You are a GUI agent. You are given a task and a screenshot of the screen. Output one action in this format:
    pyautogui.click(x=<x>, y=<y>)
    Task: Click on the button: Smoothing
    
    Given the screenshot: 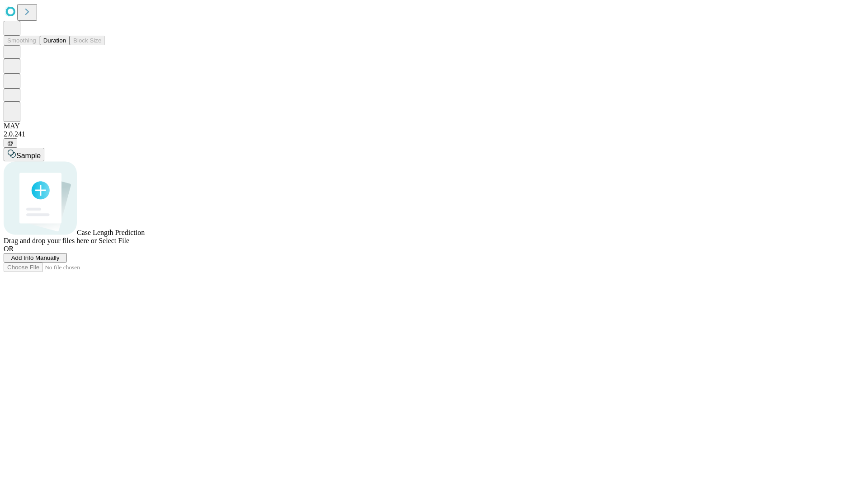 What is the action you would take?
    pyautogui.click(x=22, y=40)
    